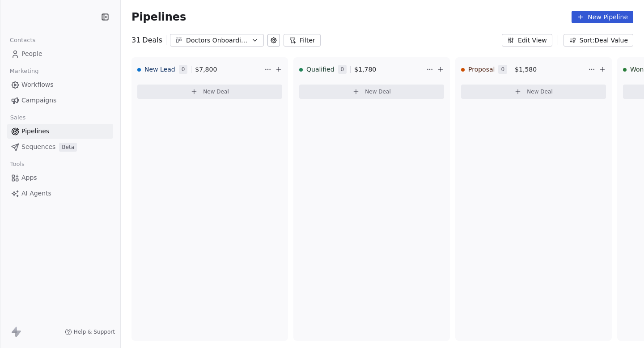 This screenshot has height=348, width=644. Describe the element at coordinates (217, 40) in the screenshot. I see `div: Doctors Onboarding` at that location.